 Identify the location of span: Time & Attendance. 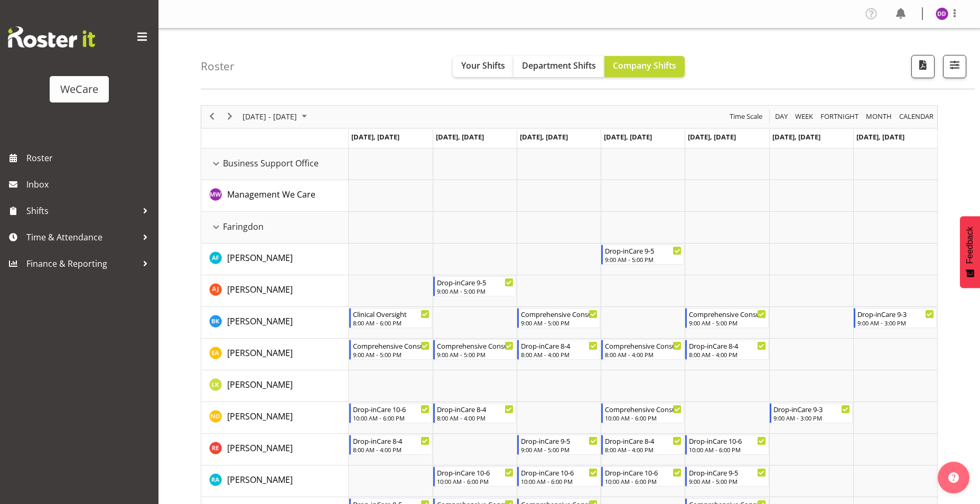
(82, 237).